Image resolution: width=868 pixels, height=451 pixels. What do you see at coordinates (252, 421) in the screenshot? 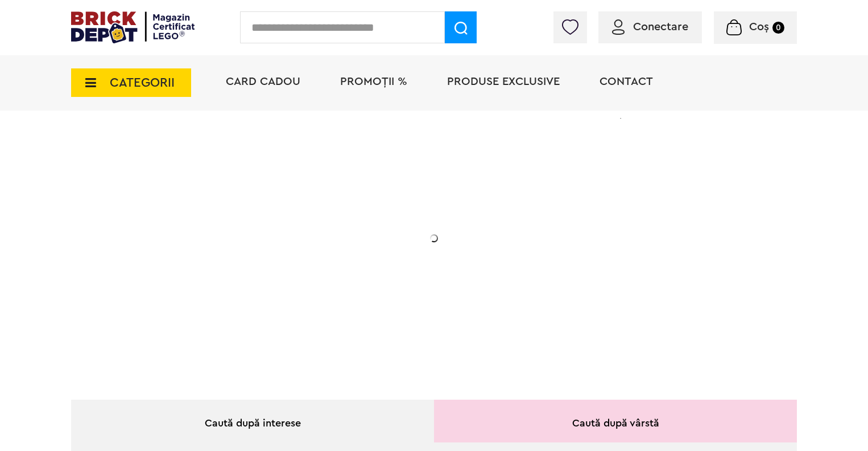
I see `div: Caută după interese` at bounding box center [252, 421].